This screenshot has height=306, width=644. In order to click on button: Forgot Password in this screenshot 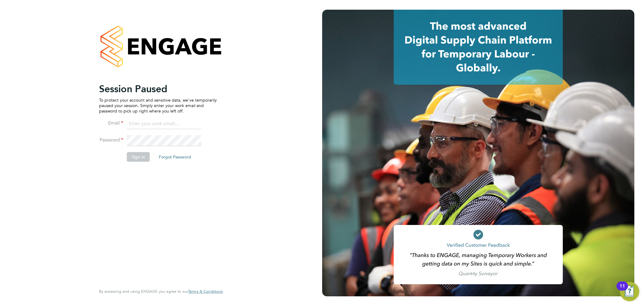, I will do `click(175, 157)`.